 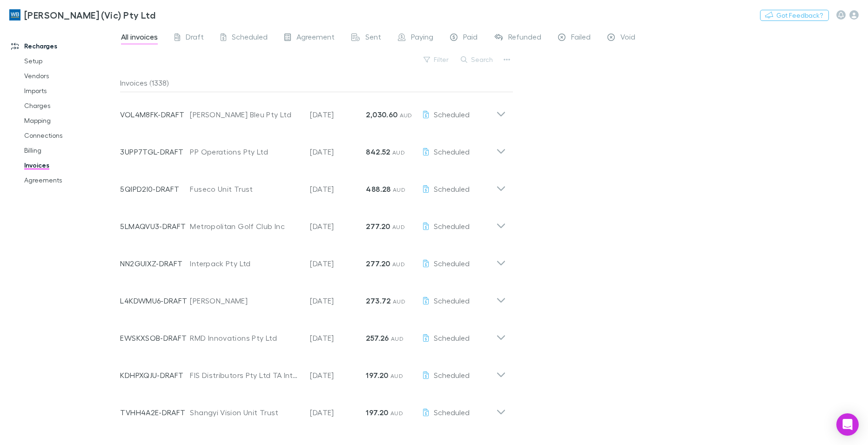 I want to click on a: Vendors, so click(x=70, y=76).